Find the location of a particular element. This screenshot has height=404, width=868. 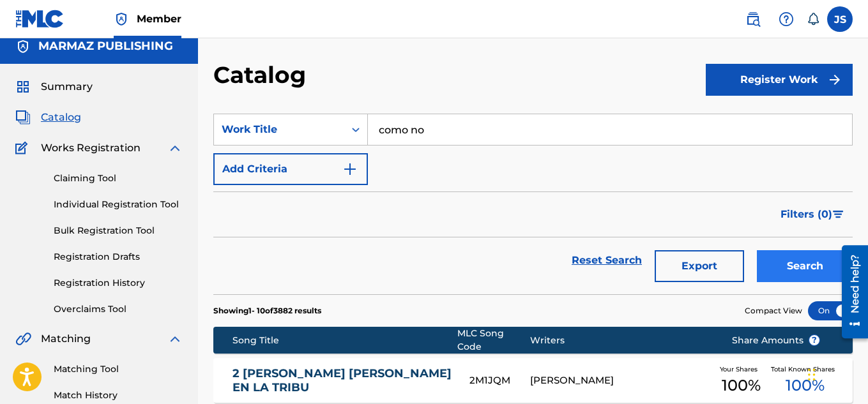

img: search is located at coordinates (753, 19).